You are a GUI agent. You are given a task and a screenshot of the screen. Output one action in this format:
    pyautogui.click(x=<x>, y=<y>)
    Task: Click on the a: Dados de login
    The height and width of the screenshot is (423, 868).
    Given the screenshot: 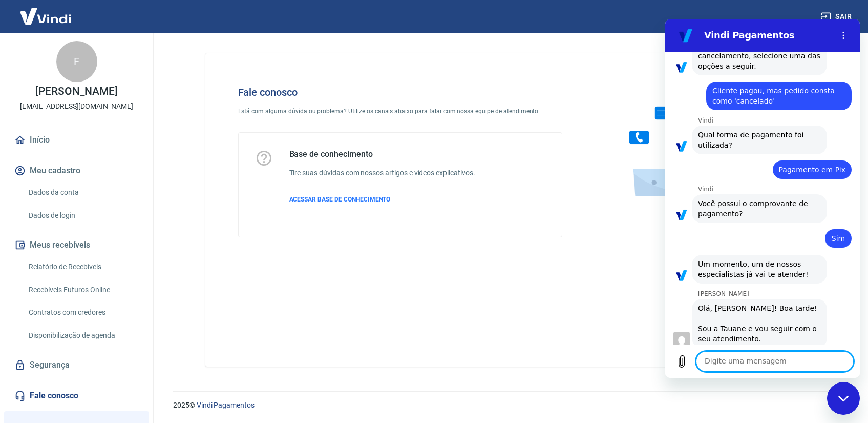 What is the action you would take?
    pyautogui.click(x=83, y=216)
    